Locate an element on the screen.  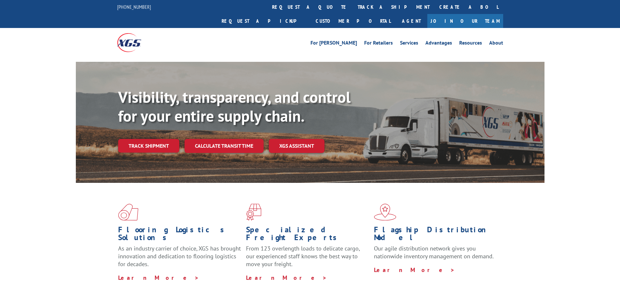
a: Advantages is located at coordinates (439, 44).